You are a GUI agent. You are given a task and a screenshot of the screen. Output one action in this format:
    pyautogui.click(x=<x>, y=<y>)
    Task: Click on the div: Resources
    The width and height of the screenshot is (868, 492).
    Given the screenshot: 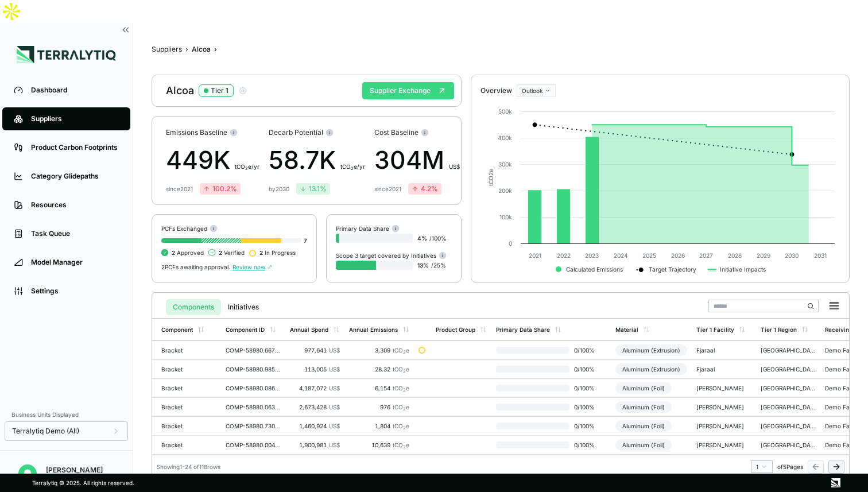 What is the action you would take?
    pyautogui.click(x=75, y=205)
    